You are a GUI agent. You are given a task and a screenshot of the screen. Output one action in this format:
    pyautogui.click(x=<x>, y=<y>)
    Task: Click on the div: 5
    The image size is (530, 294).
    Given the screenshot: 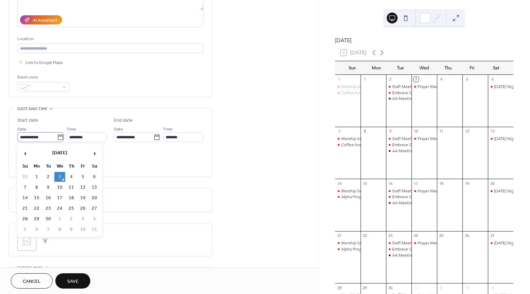 What is the action you would take?
    pyautogui.click(x=467, y=79)
    